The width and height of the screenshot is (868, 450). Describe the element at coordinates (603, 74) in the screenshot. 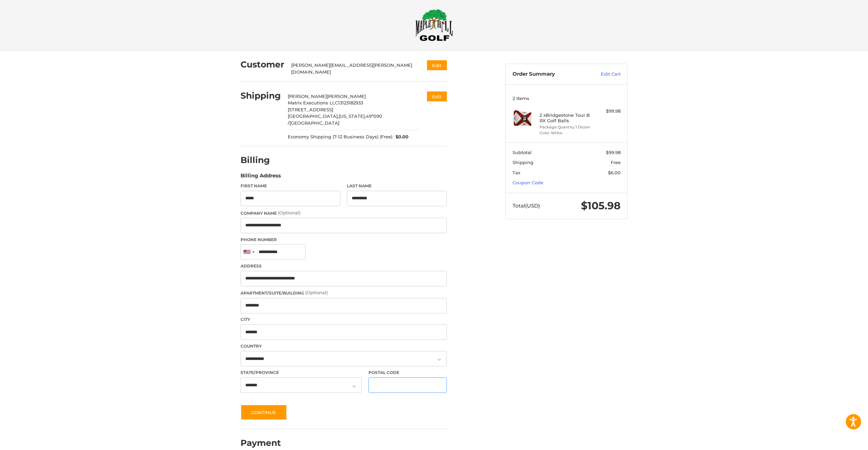

I see `a: Edit Cart` at that location.